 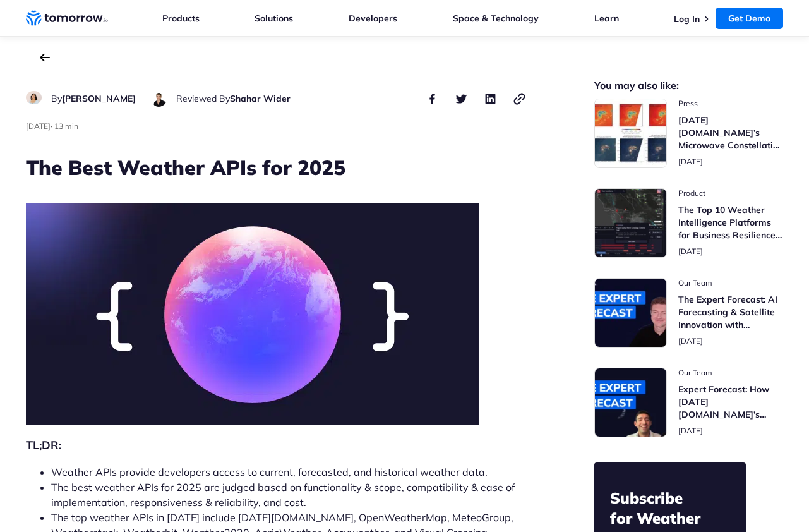 I want to click on li: Weather APIs provide developers access to current, forecasted, and historical weather data., so click(x=289, y=471).